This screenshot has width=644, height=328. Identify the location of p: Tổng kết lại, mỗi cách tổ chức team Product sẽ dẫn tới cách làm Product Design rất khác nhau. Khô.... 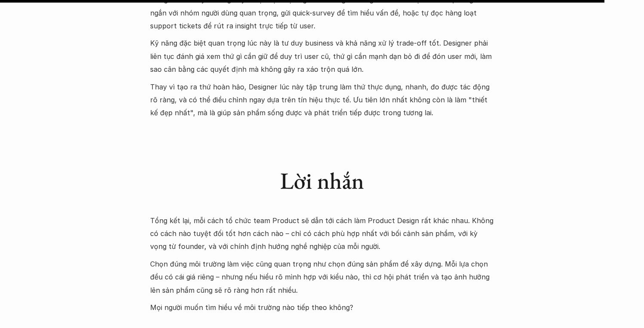
(322, 234).